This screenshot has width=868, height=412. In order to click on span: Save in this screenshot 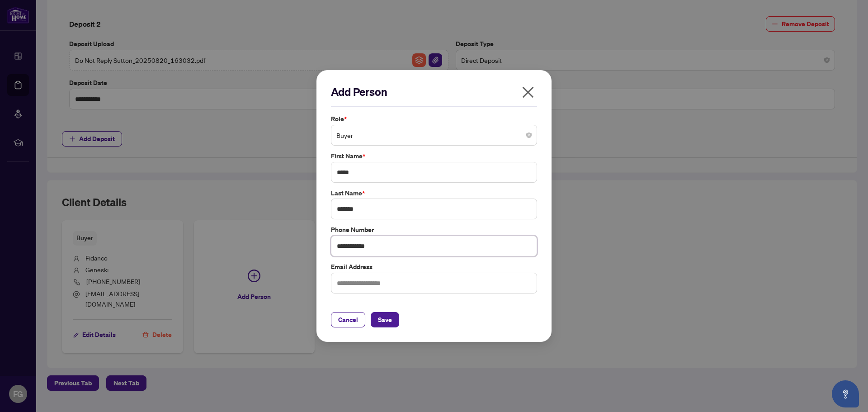, I will do `click(385, 320)`.